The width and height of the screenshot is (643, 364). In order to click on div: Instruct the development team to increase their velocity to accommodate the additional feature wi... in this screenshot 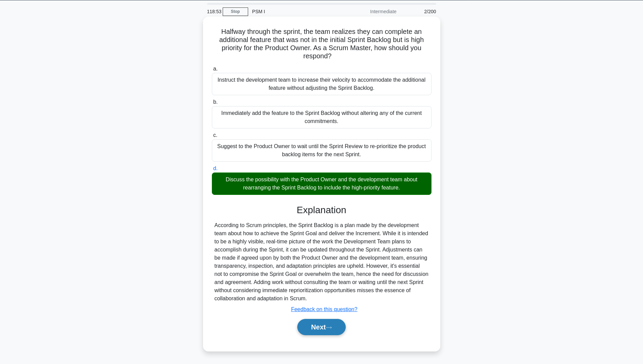, I will do `click(322, 84)`.